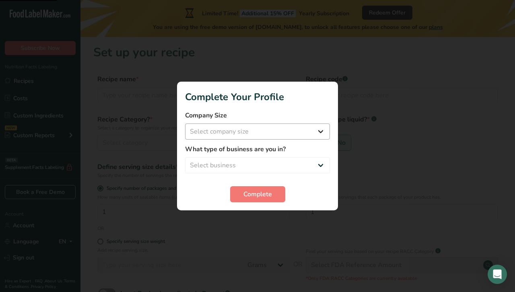 The width and height of the screenshot is (515, 292). What do you see at coordinates (498, 275) in the screenshot?
I see `div: Open Intercom Messenger` at bounding box center [498, 275].